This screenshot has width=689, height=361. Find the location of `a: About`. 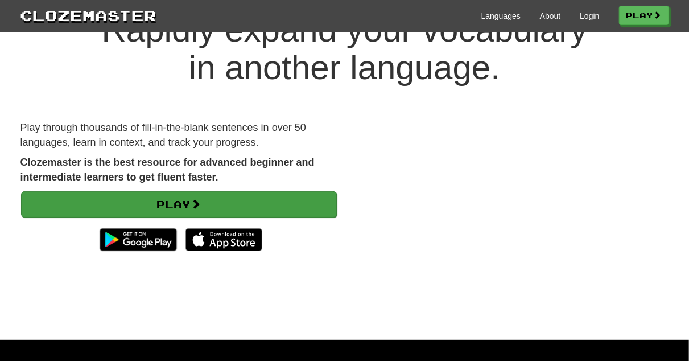

a: About is located at coordinates (550, 16).